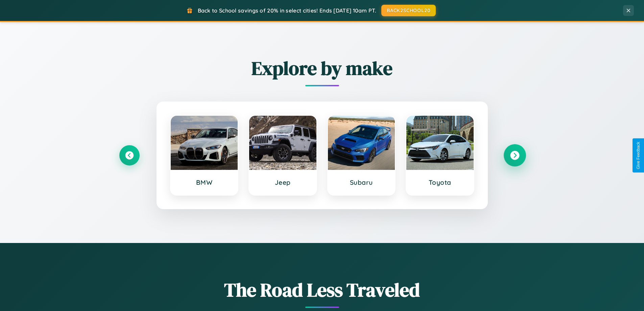  Describe the element at coordinates (440, 182) in the screenshot. I see `h3: Toyota` at that location.